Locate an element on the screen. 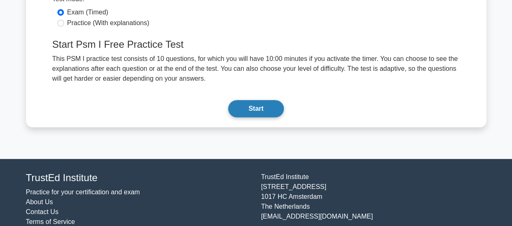 The height and width of the screenshot is (226, 512). a: Terms of Service is located at coordinates (50, 222).